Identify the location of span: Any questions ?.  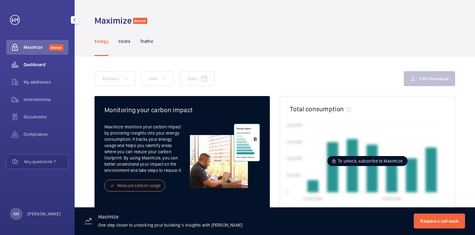
(46, 162).